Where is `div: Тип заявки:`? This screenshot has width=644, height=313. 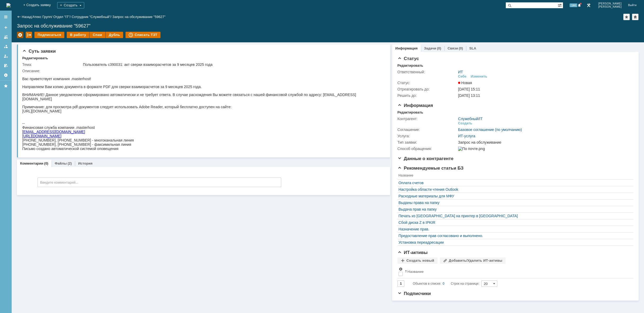
div: Тип заявки: is located at coordinates (427, 142).